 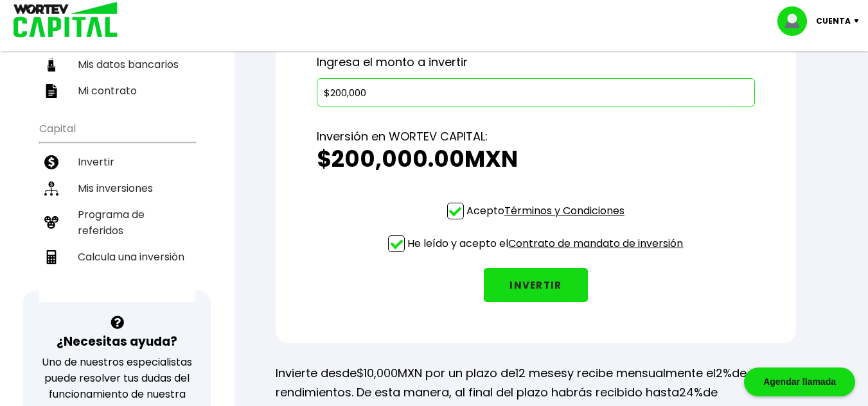 What do you see at coordinates (52, 258) in the screenshot?
I see `img: calculadora-icon.17d418c4.svg` at bounding box center [52, 258].